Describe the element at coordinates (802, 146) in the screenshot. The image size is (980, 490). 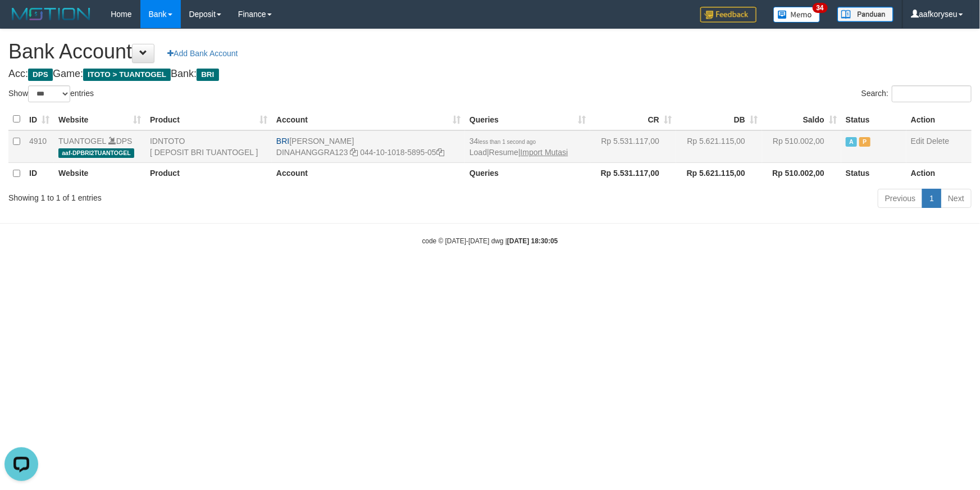
I see `td: Rp 510.002,00` at that location.